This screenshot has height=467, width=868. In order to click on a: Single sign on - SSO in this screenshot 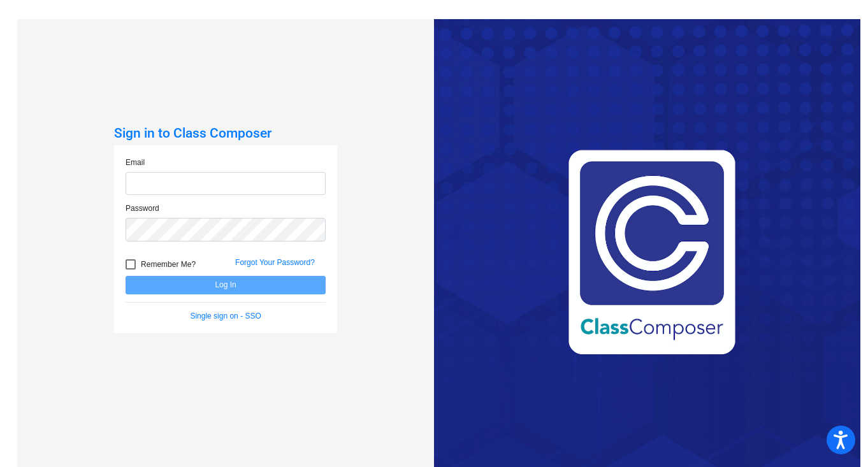, I will do `click(225, 316)`.